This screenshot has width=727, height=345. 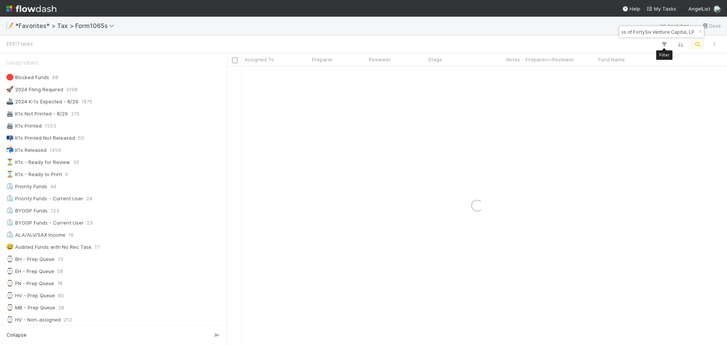 I want to click on img: logo-inverted-e16ddd16eac7371096b0.svg, so click(x=31, y=9).